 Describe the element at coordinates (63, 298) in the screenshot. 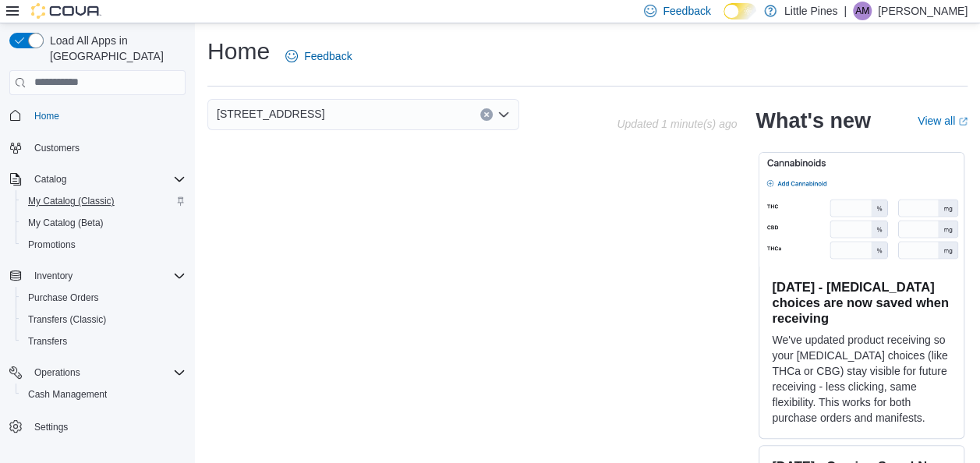

I see `a: Purchase Orders` at that location.